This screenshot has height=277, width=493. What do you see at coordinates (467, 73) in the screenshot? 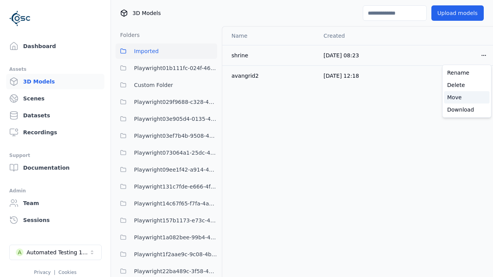
I see `div: Rename` at bounding box center [467, 73].